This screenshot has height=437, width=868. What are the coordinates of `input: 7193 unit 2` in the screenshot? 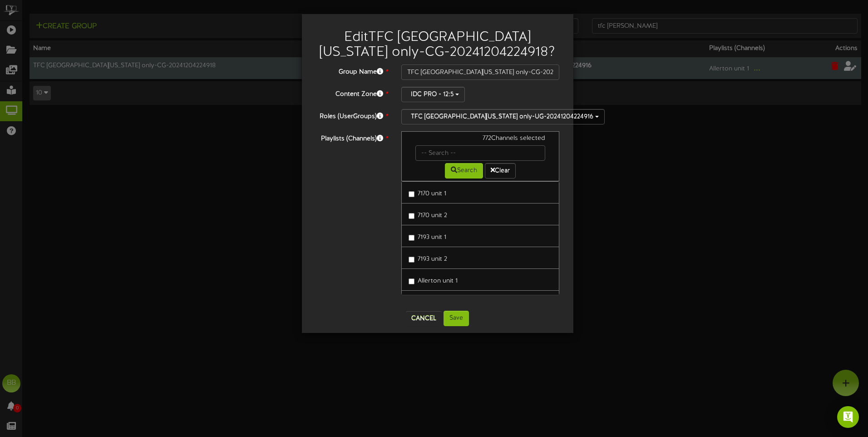 It's located at (411, 260).